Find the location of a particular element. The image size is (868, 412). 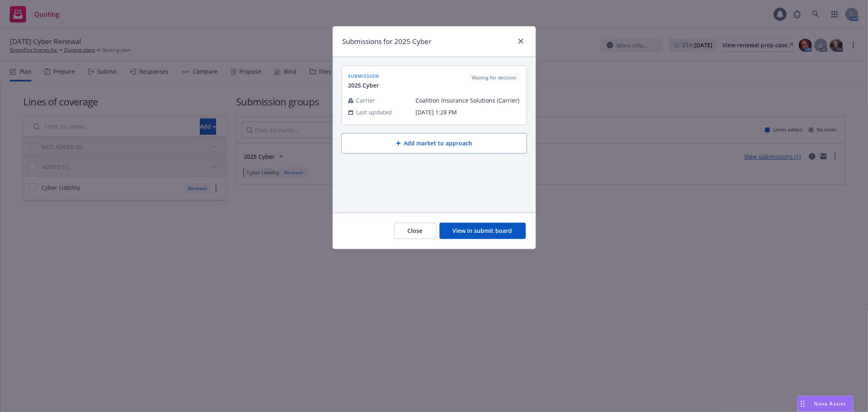

span: 2025 Cyber is located at coordinates (364, 85).